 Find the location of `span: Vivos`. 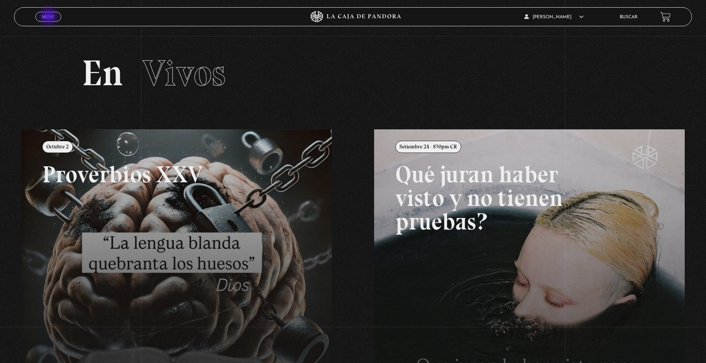

span: Vivos is located at coordinates (184, 73).